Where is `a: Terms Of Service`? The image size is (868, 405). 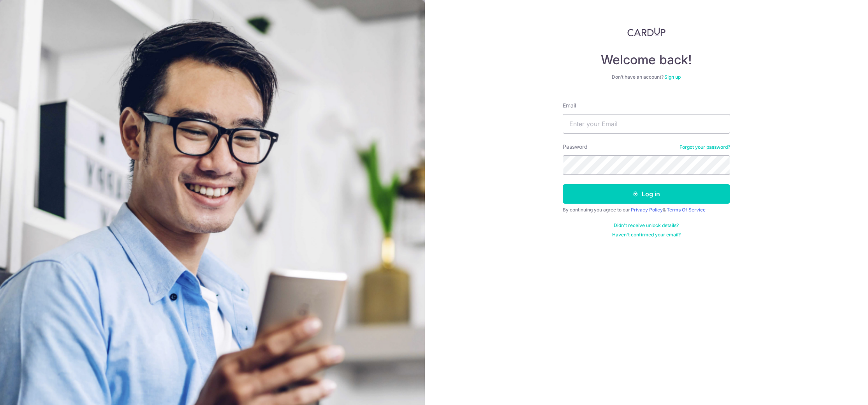 a: Terms Of Service is located at coordinates (686, 209).